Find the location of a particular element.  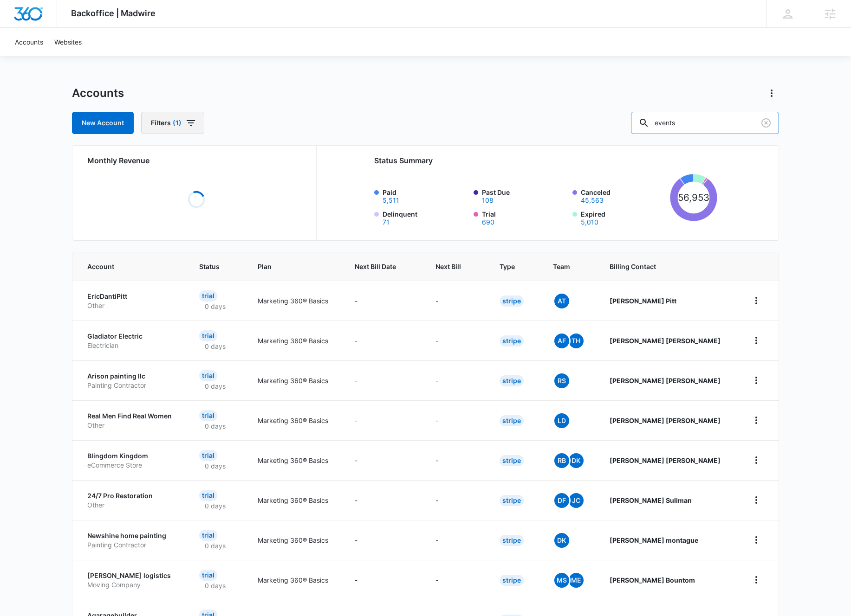

span: DF is located at coordinates (561, 501).